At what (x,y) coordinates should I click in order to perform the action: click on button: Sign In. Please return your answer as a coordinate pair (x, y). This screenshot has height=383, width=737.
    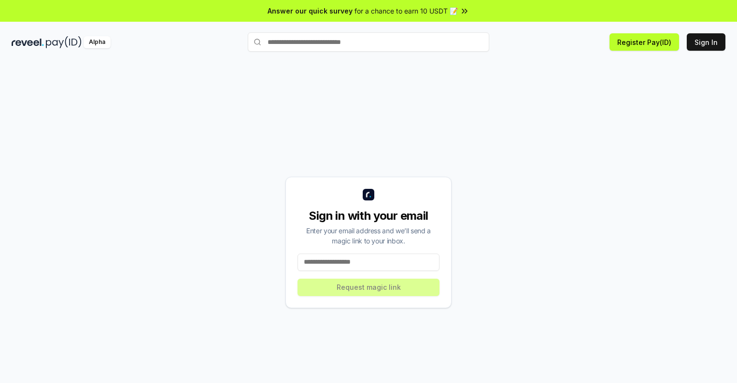
    Looking at the image, I should click on (707, 42).